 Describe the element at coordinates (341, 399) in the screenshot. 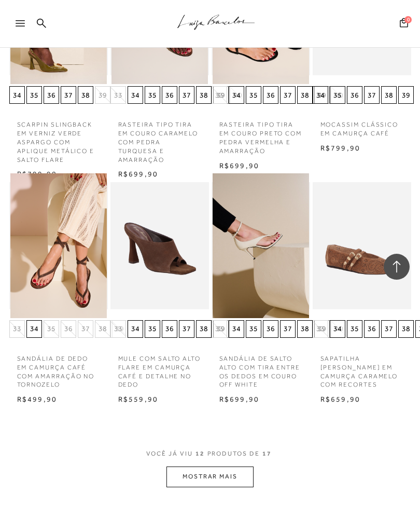

I see `span: R$659,90` at that location.